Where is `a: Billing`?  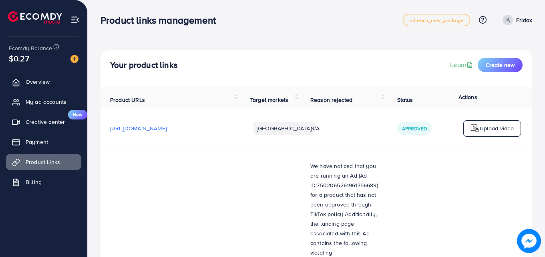 a: Billing is located at coordinates (44, 182).